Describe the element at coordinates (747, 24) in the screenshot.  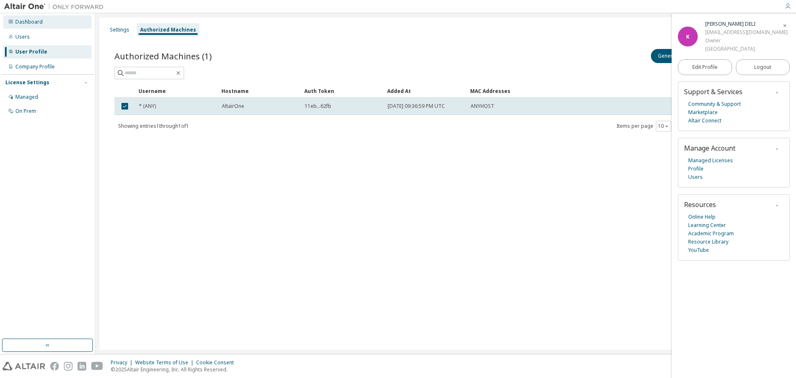
I see `div: KONS DELI` at that location.